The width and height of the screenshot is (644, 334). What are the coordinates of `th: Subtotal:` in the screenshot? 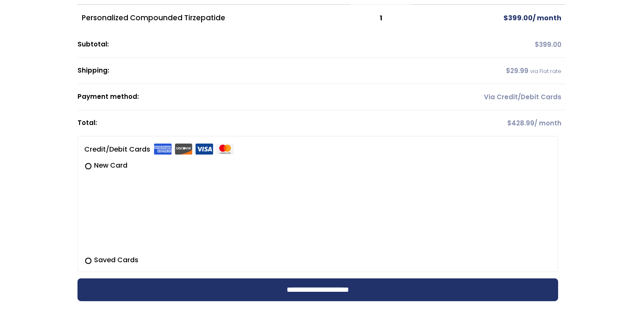 It's located at (244, 45).